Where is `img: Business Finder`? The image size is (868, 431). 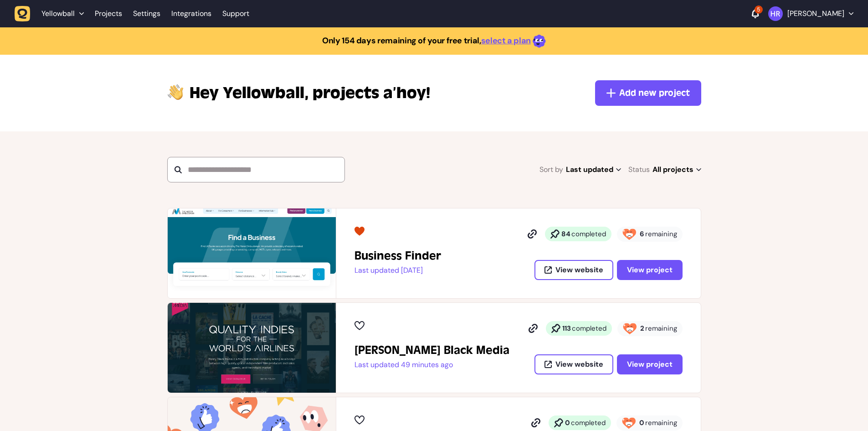
img: Business Finder is located at coordinates (252, 253).